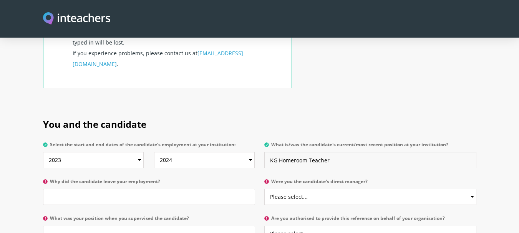 The image size is (519, 233). What do you see at coordinates (149, 184) in the screenshot?
I see `label: Why did the candidate leave your employment?` at bounding box center [149, 184].